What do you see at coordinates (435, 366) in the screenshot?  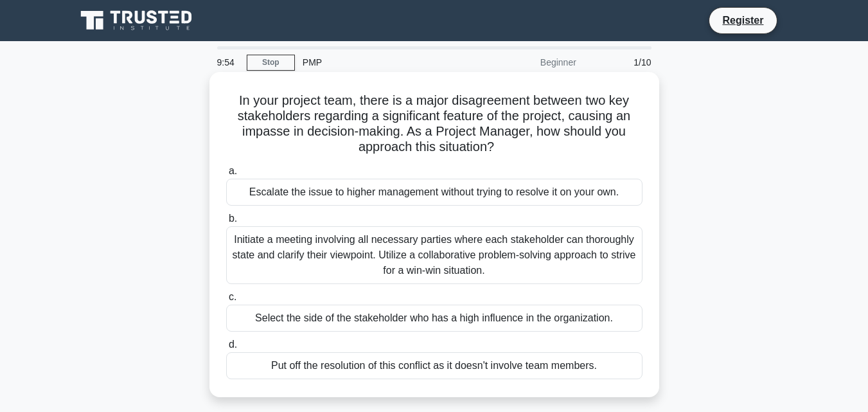 I see `div: Put off the resolution of this conflict as it doesn't involve team members.` at bounding box center [435, 366].